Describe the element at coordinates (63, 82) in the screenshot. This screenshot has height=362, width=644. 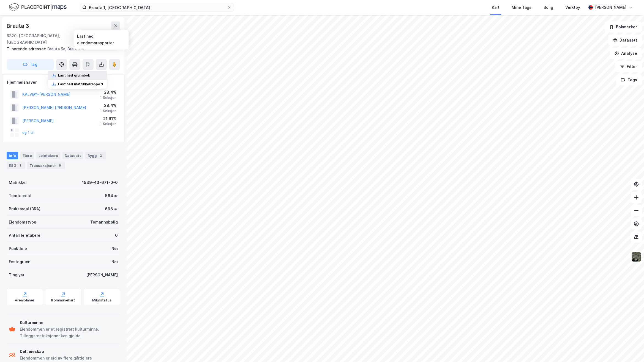
I see `div: Hjemmelshaver` at that location.